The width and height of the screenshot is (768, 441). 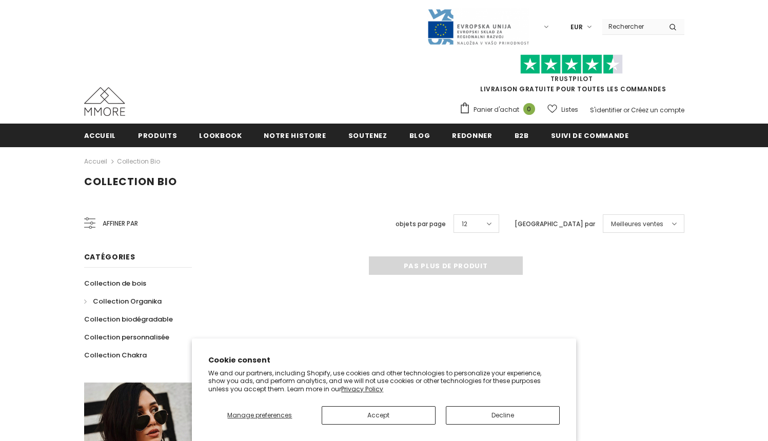 What do you see at coordinates (260, 416) in the screenshot?
I see `button: Manage preferences` at bounding box center [260, 416].